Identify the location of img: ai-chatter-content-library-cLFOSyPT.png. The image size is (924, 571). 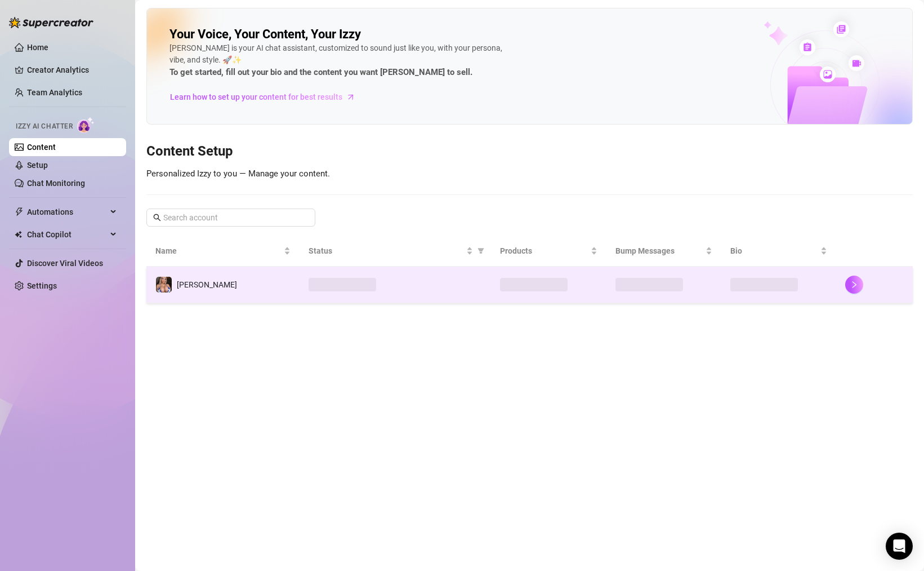
(825, 67).